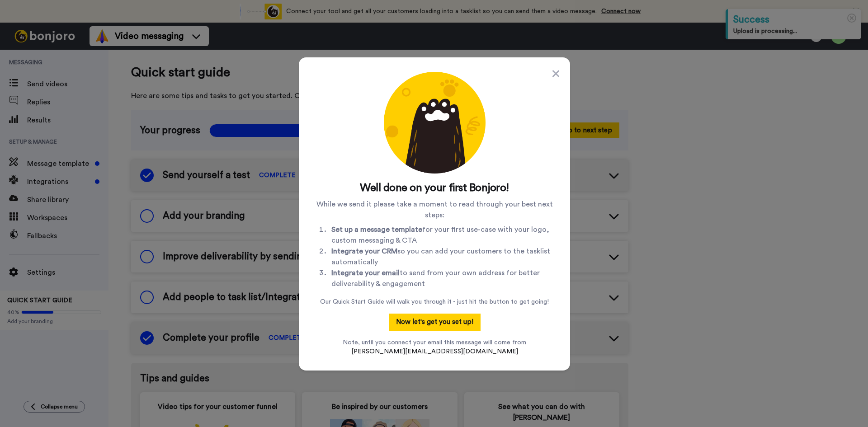 Image resolution: width=868 pixels, height=427 pixels. Describe the element at coordinates (434, 347) in the screenshot. I see `p: Note, until you connect your email this message will come from` at that location.